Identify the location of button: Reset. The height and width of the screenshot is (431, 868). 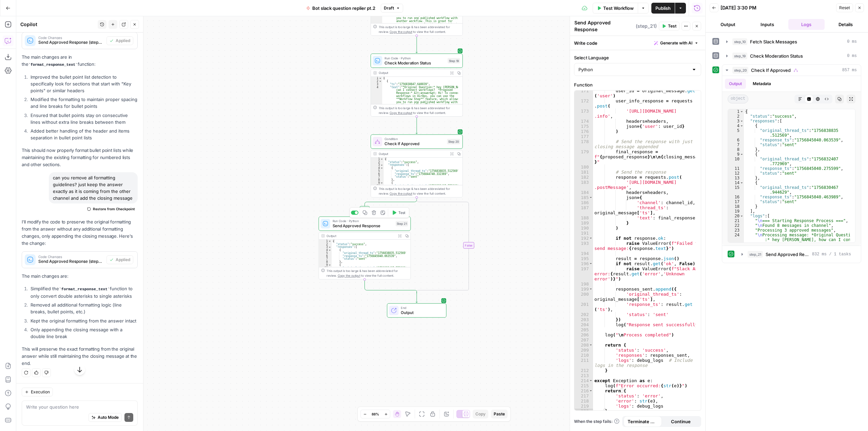
(845, 7).